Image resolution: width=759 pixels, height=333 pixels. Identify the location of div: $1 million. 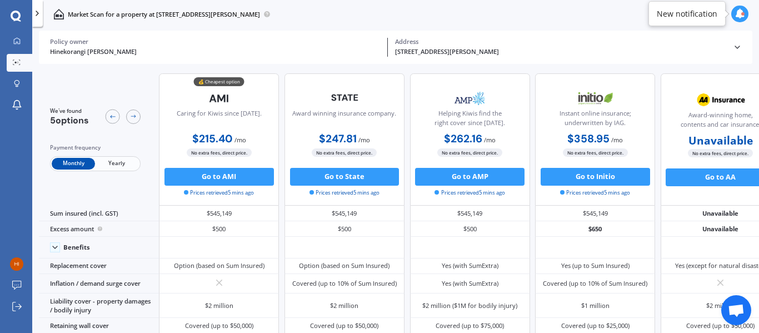
(595, 306).